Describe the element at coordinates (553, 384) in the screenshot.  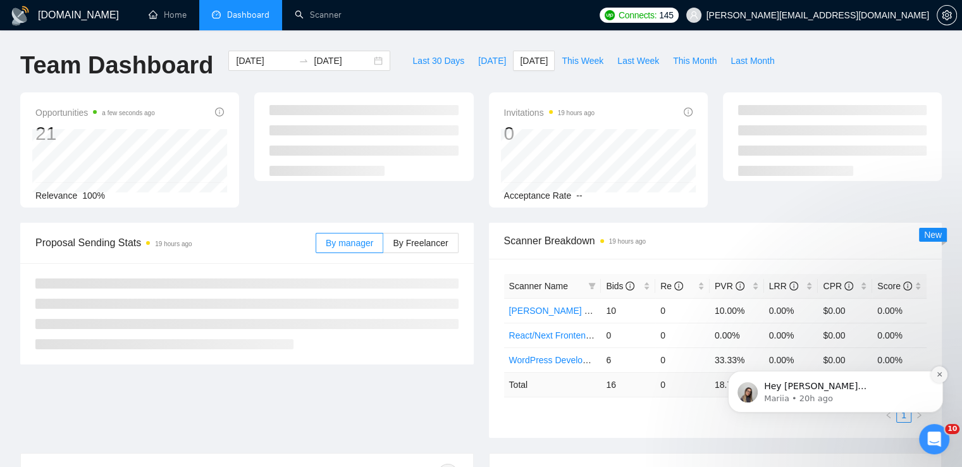
I see `td: Total` at that location.